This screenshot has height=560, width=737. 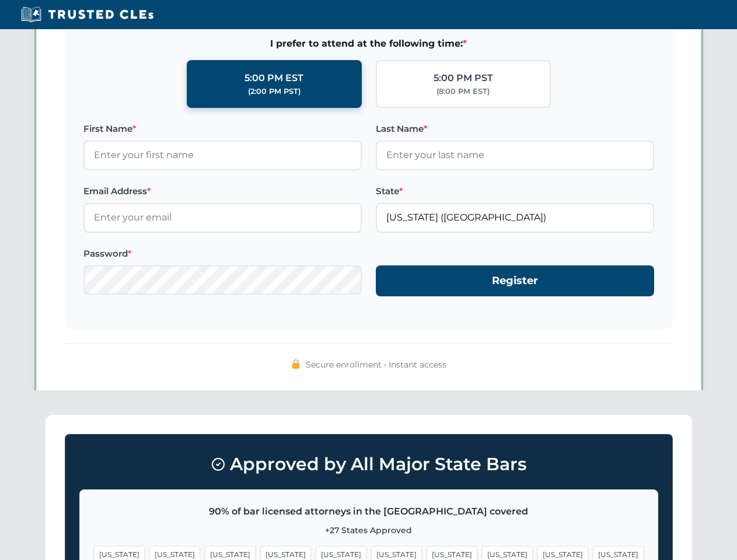 I want to click on input: Florida (FL), so click(x=515, y=218).